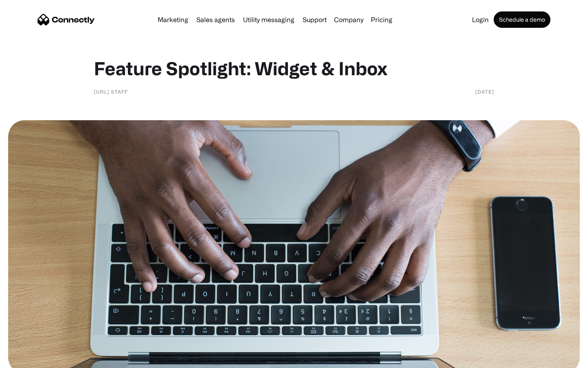 Image resolution: width=588 pixels, height=368 pixels. Describe the element at coordinates (522, 19) in the screenshot. I see `a: Schedule a demo` at that location.